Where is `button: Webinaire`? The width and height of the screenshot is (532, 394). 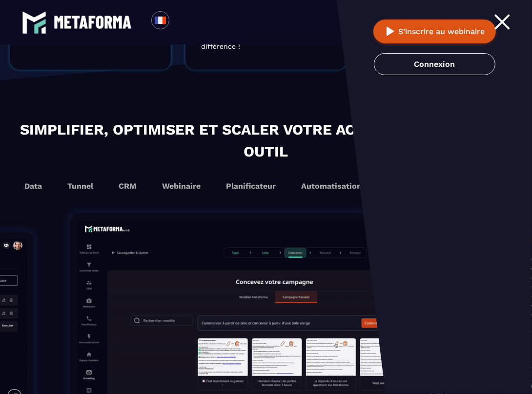 button: Webinaire is located at coordinates (182, 186).